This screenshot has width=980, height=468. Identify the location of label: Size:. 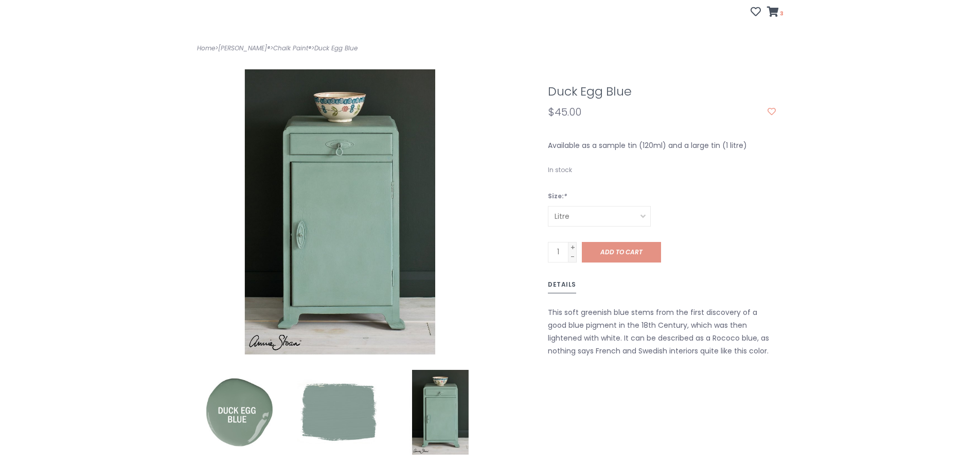
(661, 197).